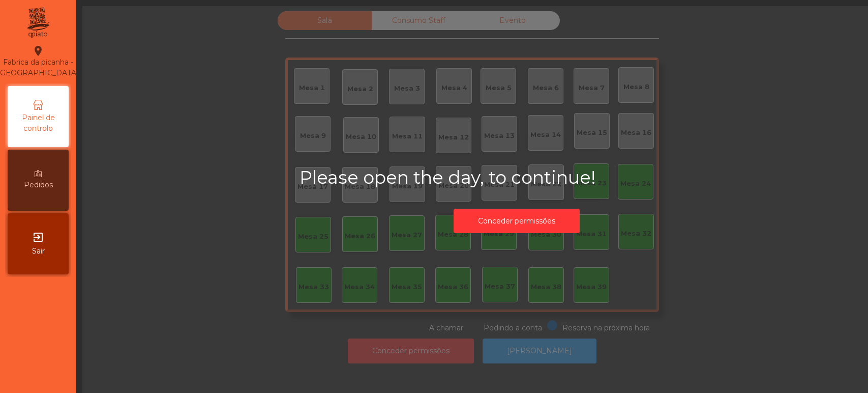 The height and width of the screenshot is (393, 868). What do you see at coordinates (517, 221) in the screenshot?
I see `button: Conceder permissões` at bounding box center [517, 221].